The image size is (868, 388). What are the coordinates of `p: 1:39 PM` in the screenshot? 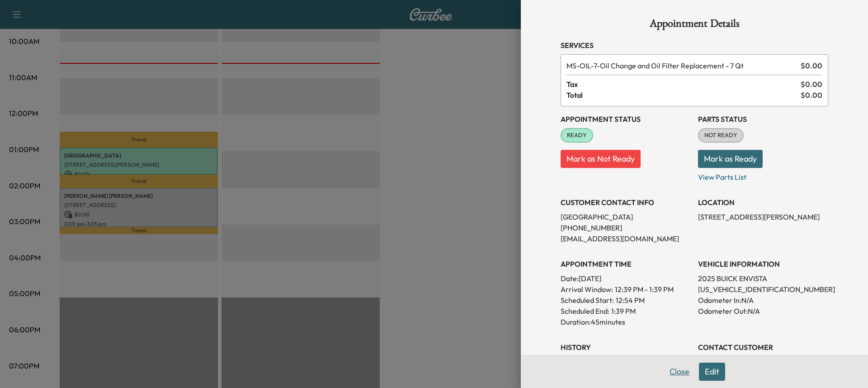 It's located at (623, 311).